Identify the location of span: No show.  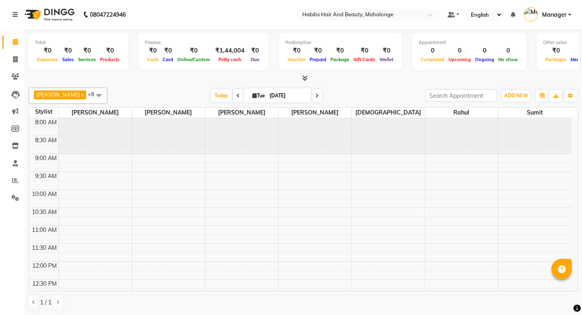
(508, 60).